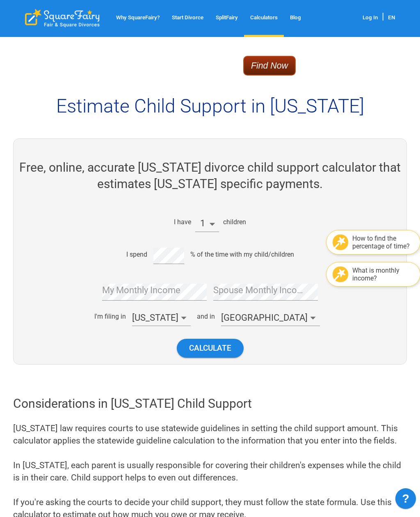 This screenshot has width=420, height=517. What do you see at coordinates (183, 221) in the screenshot?
I see `div: I have` at bounding box center [183, 221].